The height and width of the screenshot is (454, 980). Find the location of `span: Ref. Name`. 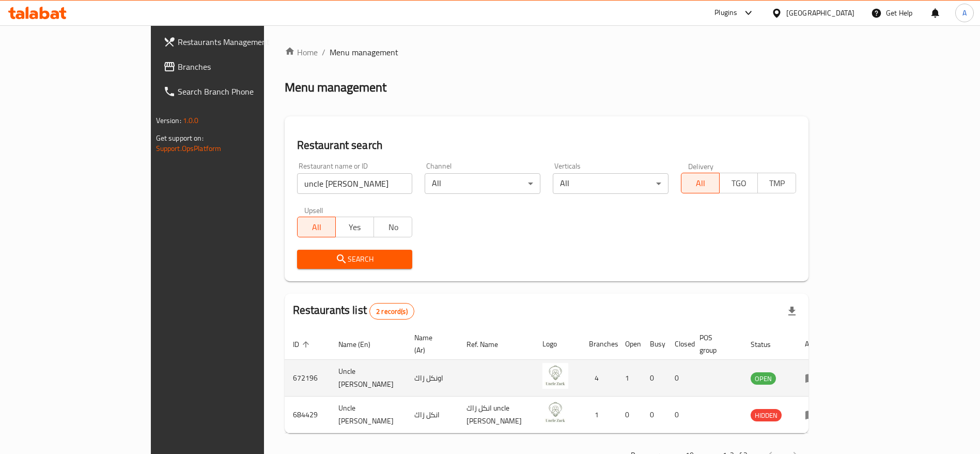

span: Ref. Name is located at coordinates (489, 344).